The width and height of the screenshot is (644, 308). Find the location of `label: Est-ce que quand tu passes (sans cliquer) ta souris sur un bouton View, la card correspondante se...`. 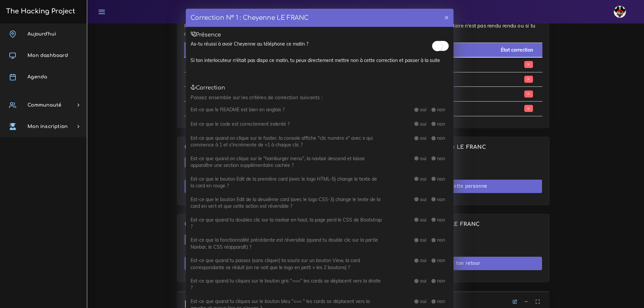

label: Est-ce que quand tu passes (sans cliquer) ta souris sur un bouton View, la card correspondante se... is located at coordinates (286, 264).